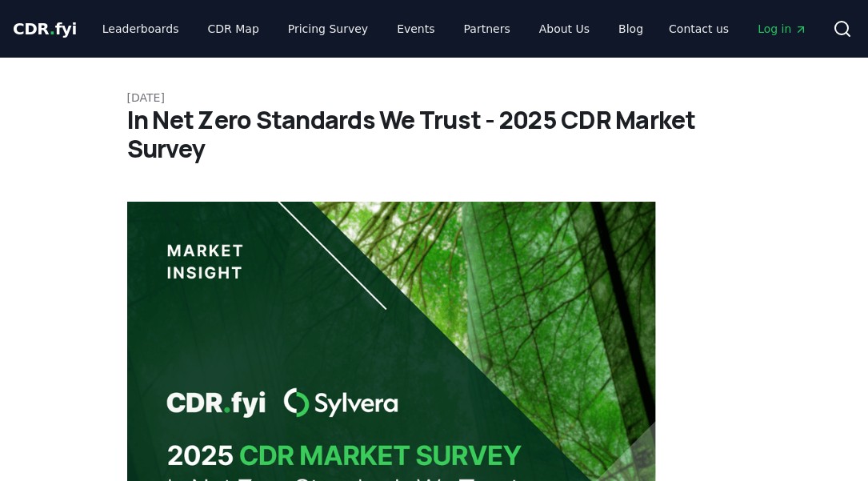 The height and width of the screenshot is (481, 868). I want to click on span: Log in, so click(782, 29).